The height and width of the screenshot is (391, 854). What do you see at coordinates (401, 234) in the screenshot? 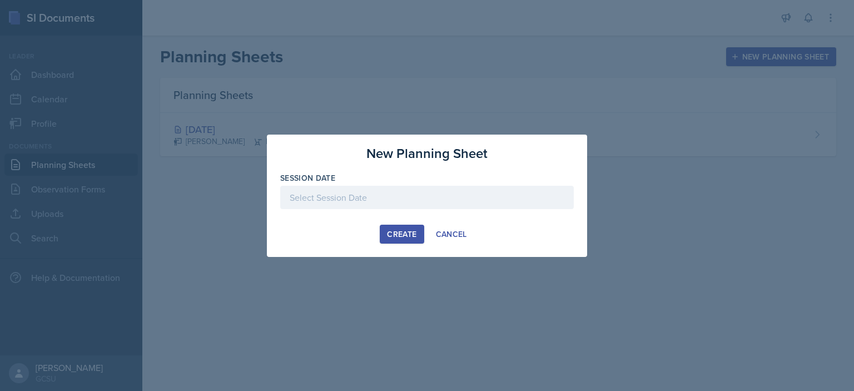
I see `div: Create` at bounding box center [401, 234].